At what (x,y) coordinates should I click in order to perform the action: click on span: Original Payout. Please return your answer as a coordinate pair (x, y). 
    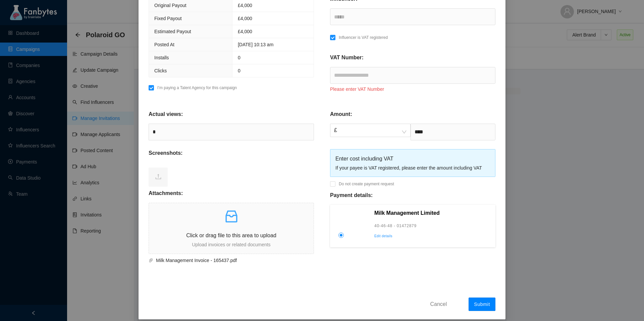
    Looking at the image, I should click on (170, 5).